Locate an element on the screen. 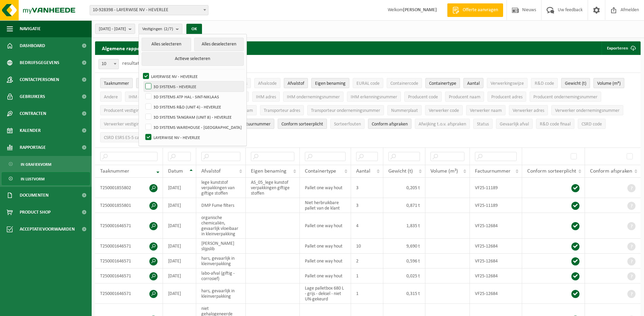 This screenshot has width=644, height=316. span: Producent naam is located at coordinates (465, 97).